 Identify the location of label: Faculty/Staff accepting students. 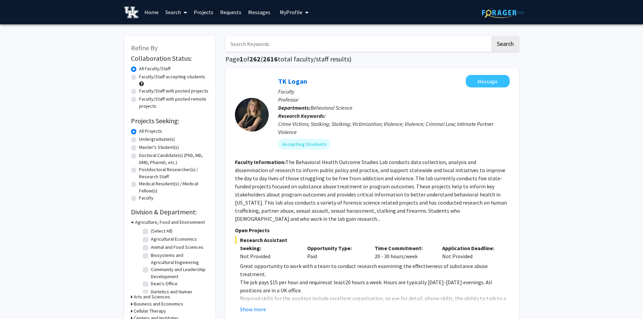
(172, 77).